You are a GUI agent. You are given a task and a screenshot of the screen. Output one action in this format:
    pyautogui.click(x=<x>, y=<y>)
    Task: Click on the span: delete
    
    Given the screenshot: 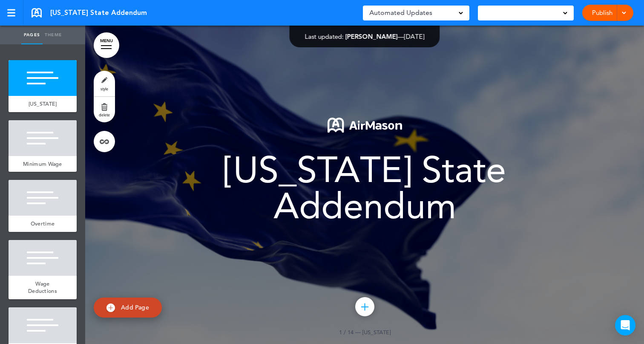 What is the action you would take?
    pyautogui.click(x=105, y=115)
    